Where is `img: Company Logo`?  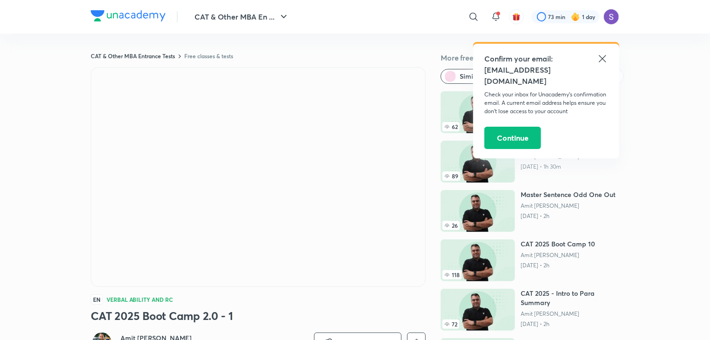 img: Company Logo is located at coordinates (128, 16).